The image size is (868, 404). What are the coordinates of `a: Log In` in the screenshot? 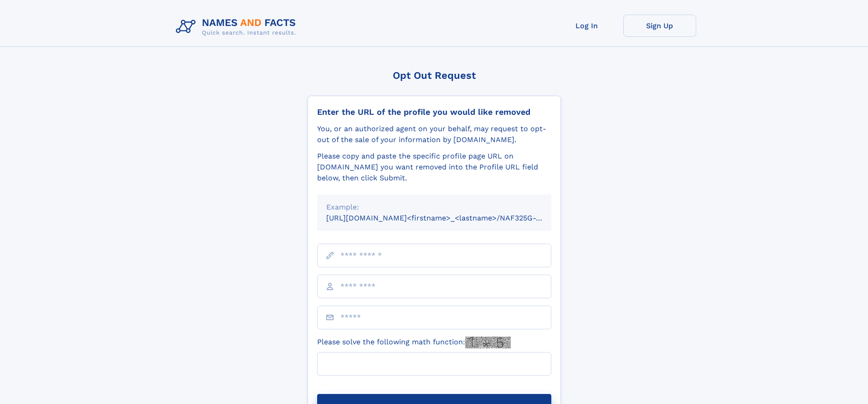 It's located at (587, 25).